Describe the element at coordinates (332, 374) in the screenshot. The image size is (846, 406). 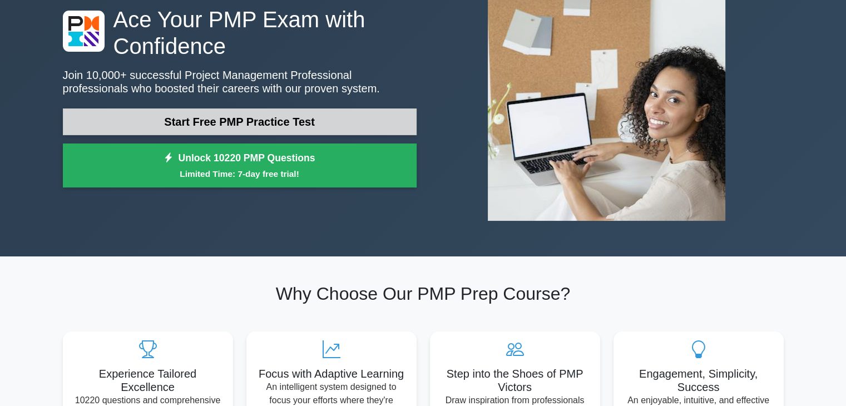
I see `h5: Focus with Adaptive Learning` at that location.